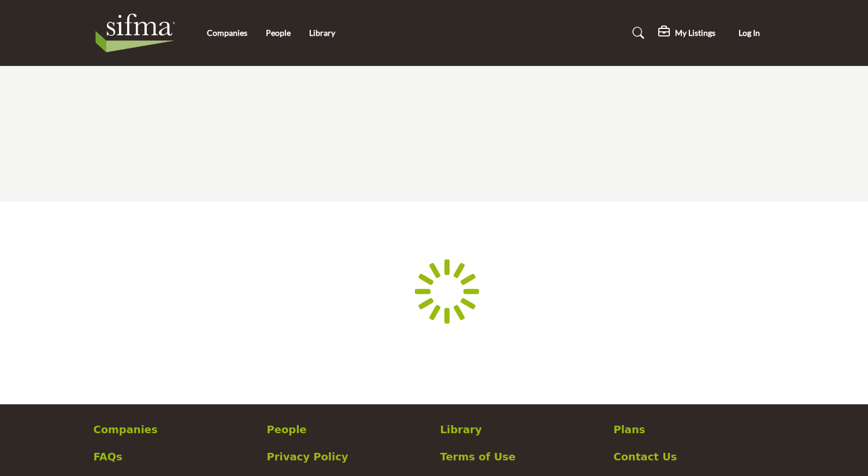  Describe the element at coordinates (694, 429) in the screenshot. I see `a: Plans` at that location.